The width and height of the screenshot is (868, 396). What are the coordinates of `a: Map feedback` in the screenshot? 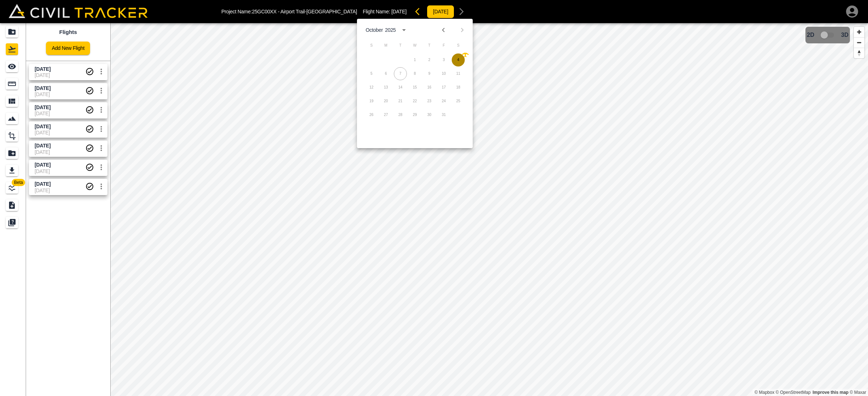 It's located at (830, 393).